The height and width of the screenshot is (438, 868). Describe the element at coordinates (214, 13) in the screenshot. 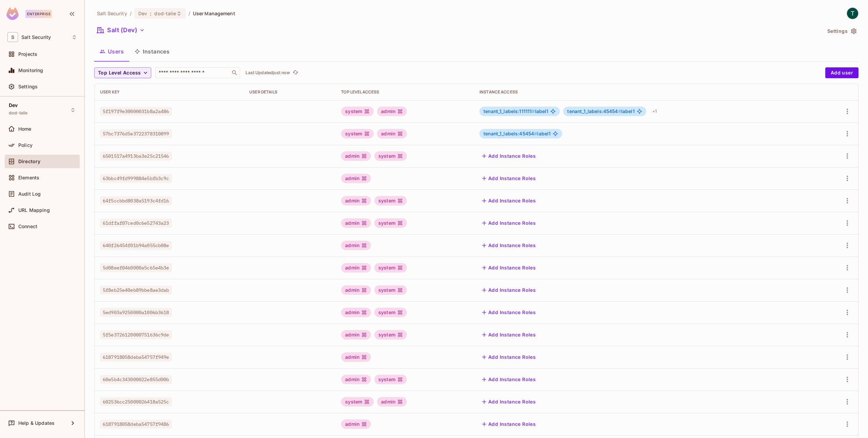

I see `span: User Management` at that location.